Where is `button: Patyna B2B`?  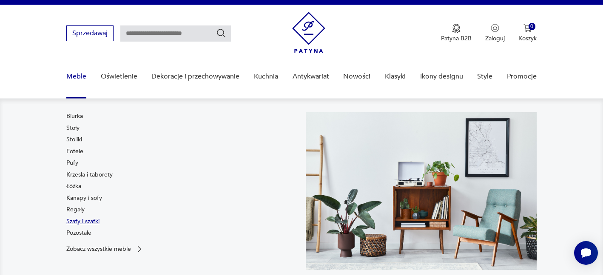
button: Patyna B2B is located at coordinates (456, 33).